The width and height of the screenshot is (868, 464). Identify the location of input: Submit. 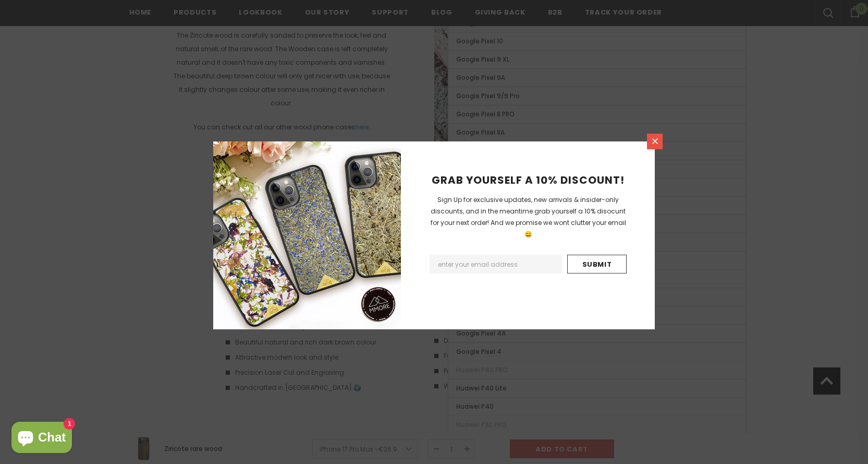
(597, 264).